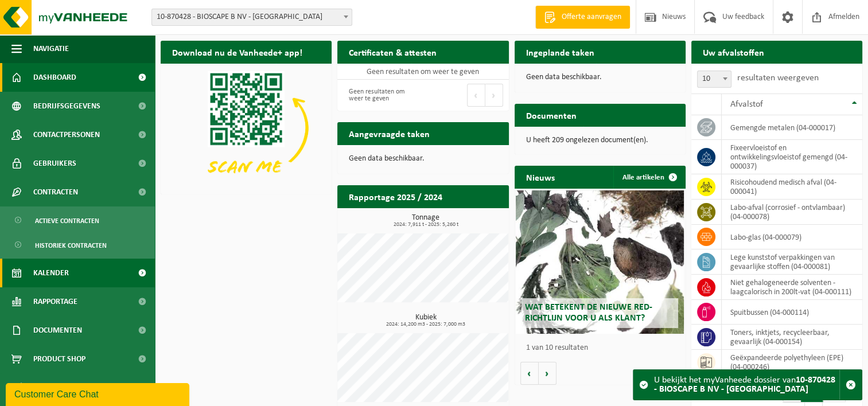  I want to click on h2: Nieuws, so click(540, 176).